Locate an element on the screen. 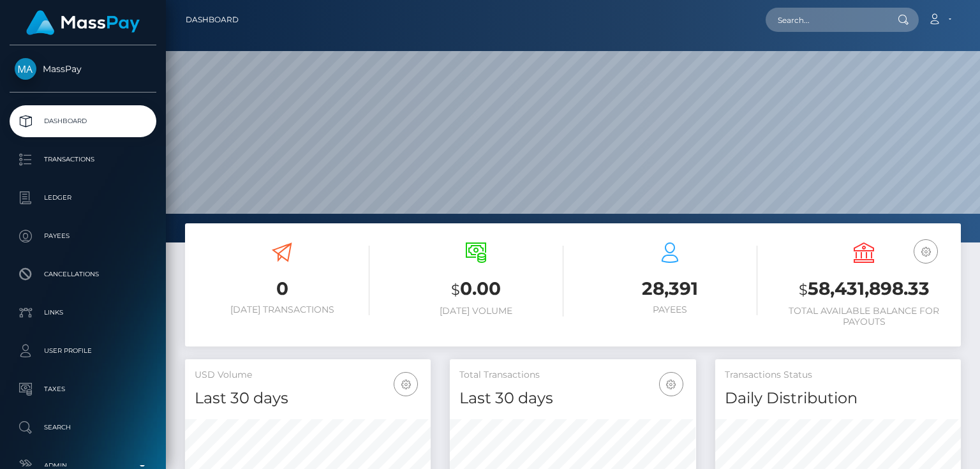 This screenshot has height=469, width=980. h5: Total Transactions is located at coordinates (572, 376).